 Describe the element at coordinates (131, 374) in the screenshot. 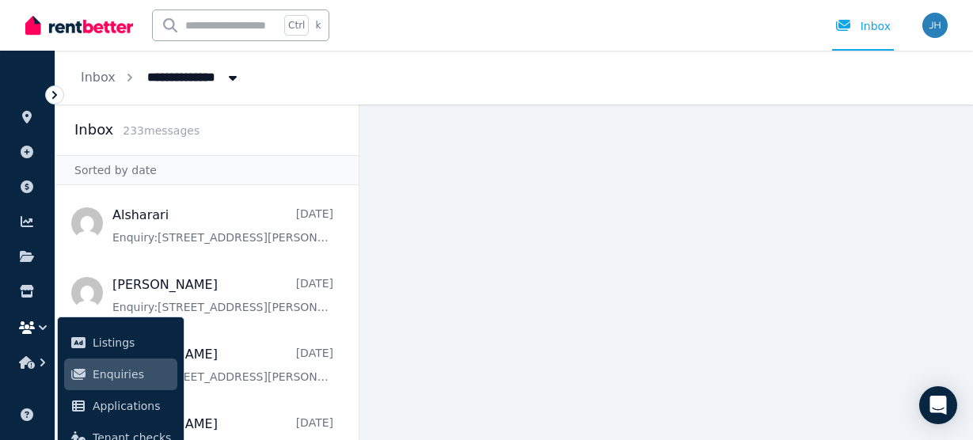

I see `span: Enquiries` at that location.